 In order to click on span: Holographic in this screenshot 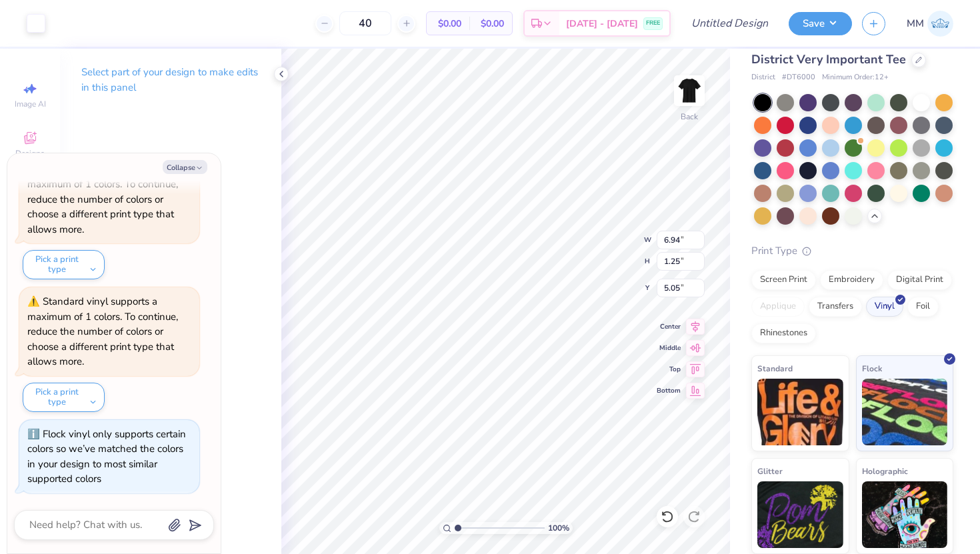, I will do `click(885, 471)`.